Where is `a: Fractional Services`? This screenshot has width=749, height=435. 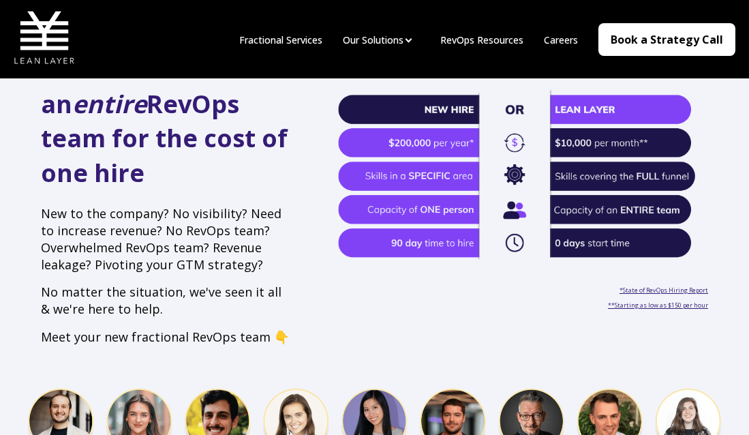
a: Fractional Services is located at coordinates (281, 40).